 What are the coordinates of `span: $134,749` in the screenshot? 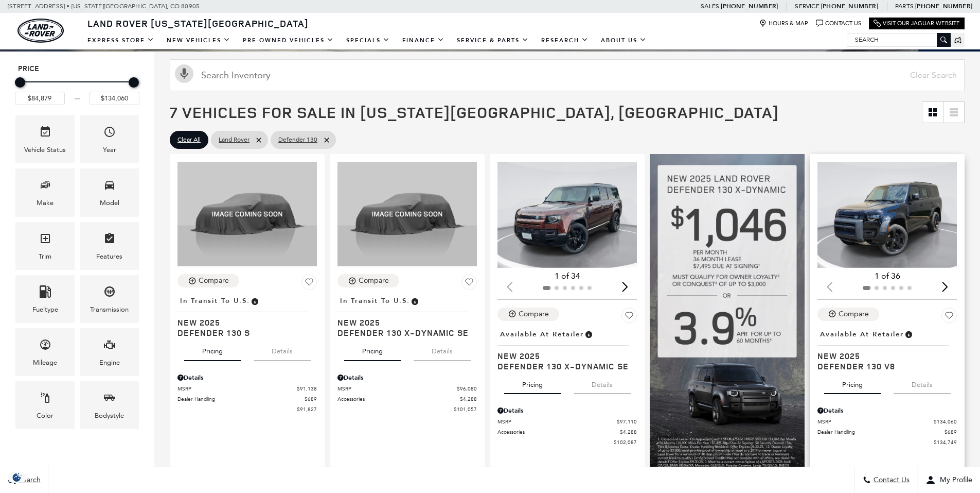 It's located at (945, 442).